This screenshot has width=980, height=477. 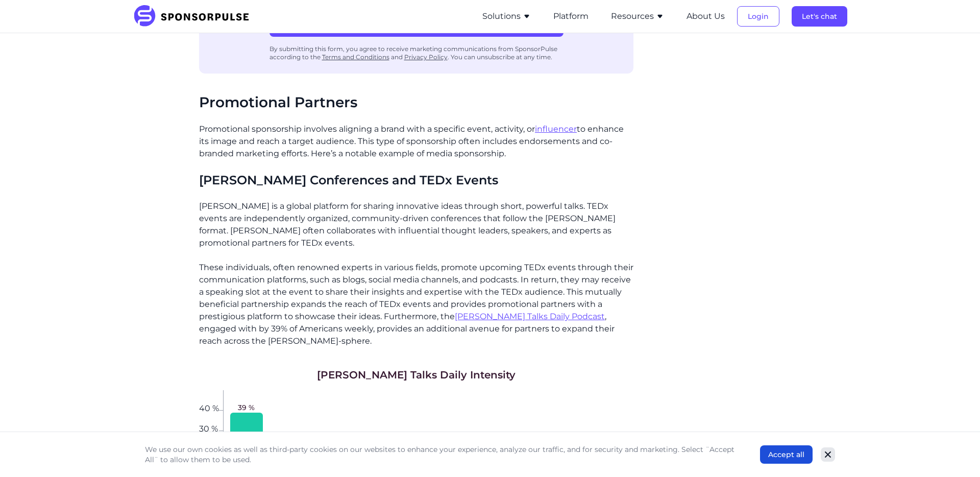 I want to click on button: Solutions, so click(x=507, y=16).